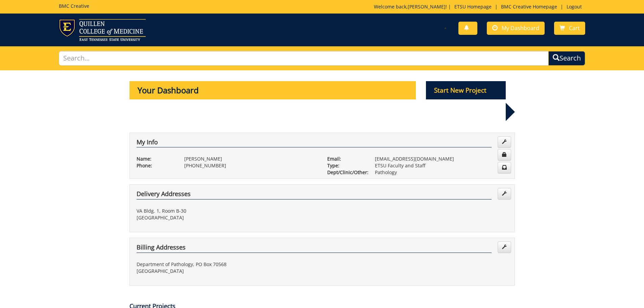  I want to click on h4: My Info, so click(314, 143).